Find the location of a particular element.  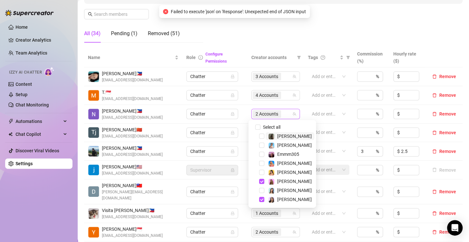

a: Discover Viral Videos is located at coordinates (37, 151).